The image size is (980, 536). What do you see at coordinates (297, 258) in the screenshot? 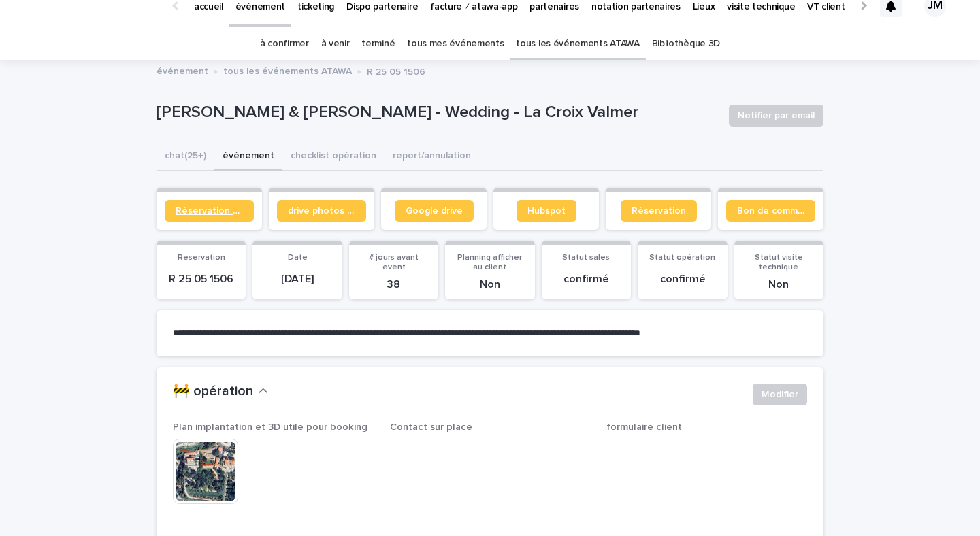
I see `span: Date` at bounding box center [297, 258].